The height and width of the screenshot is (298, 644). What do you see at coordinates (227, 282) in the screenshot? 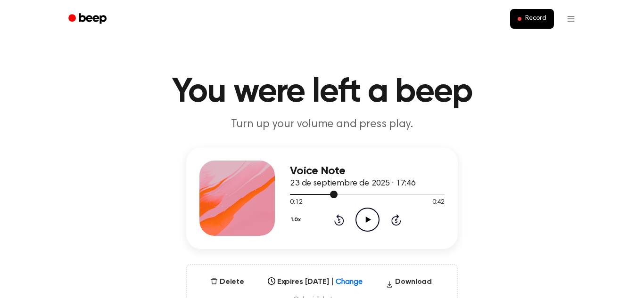
I see `button: Delete` at bounding box center [227, 282].